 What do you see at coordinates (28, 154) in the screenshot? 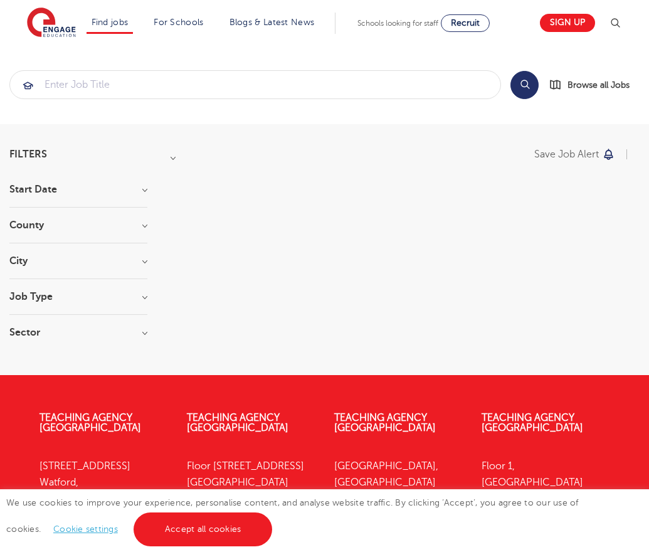
I see `span: Filters` at bounding box center [28, 154].